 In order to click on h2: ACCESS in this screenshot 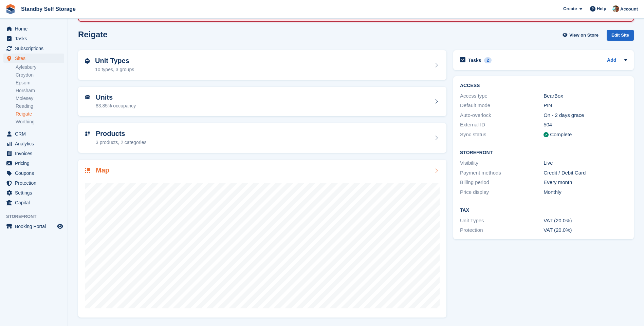, I will do `click(544, 86)`.